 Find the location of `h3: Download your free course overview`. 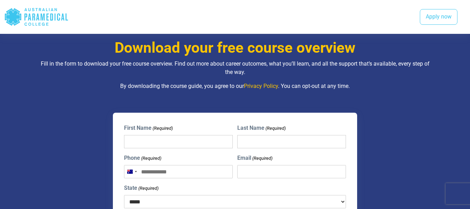

h3: Download your free course overview is located at coordinates (235, 48).